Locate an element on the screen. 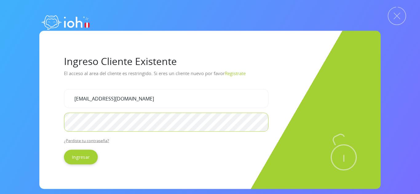  a: ¿Perdiste tu contraseña? is located at coordinates (86, 141).